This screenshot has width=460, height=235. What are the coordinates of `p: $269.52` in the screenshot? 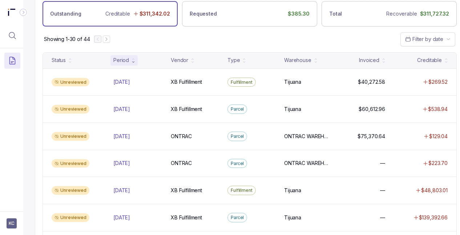 It's located at (437, 82).